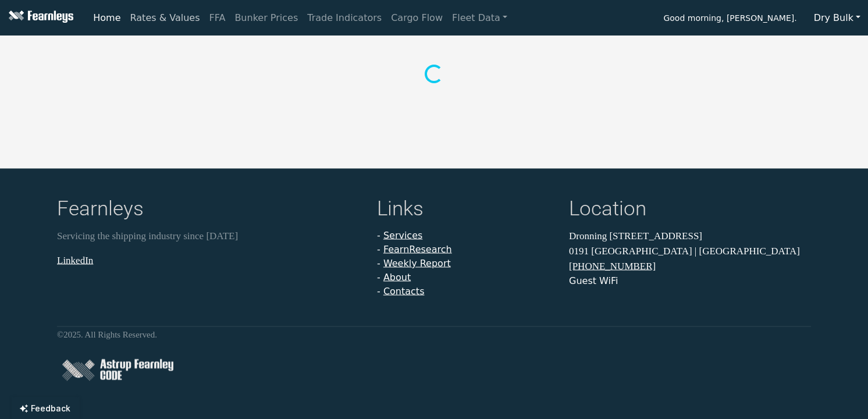  What do you see at coordinates (165, 18) in the screenshot?
I see `a: Rates & Values` at bounding box center [165, 18].